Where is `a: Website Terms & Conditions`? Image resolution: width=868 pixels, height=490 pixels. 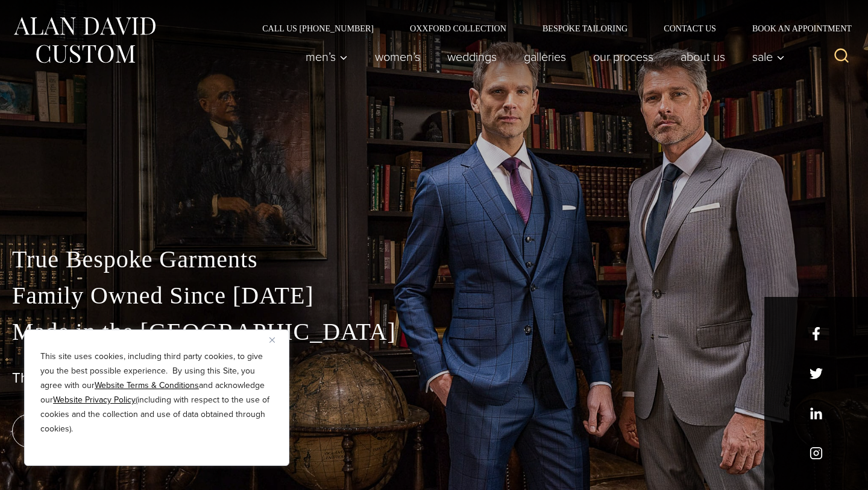 a: Website Terms & Conditions is located at coordinates (146, 385).